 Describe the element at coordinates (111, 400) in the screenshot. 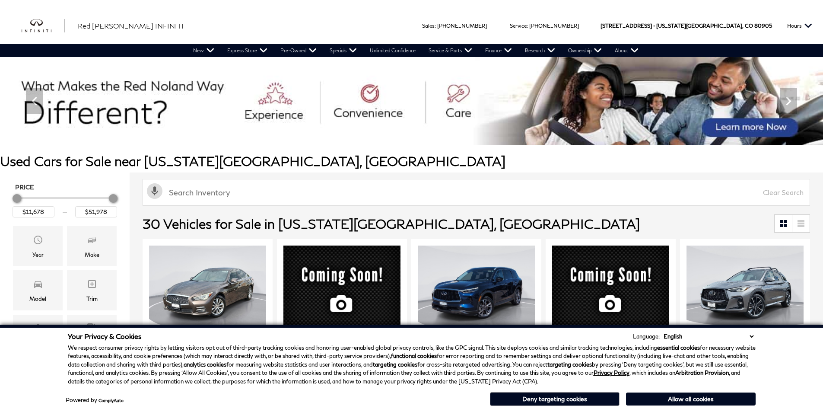

I see `a: ComplyAuto` at that location.